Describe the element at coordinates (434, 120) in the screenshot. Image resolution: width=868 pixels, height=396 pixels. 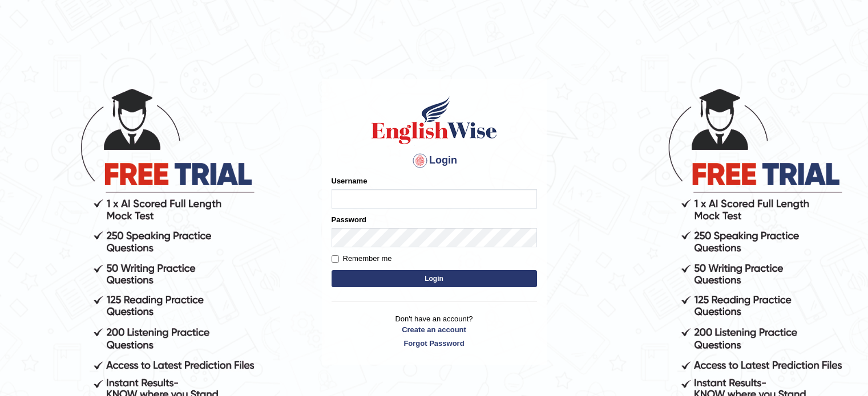
I see `img: Logo of English Wise sign in for intelligent practice with AI` at that location.